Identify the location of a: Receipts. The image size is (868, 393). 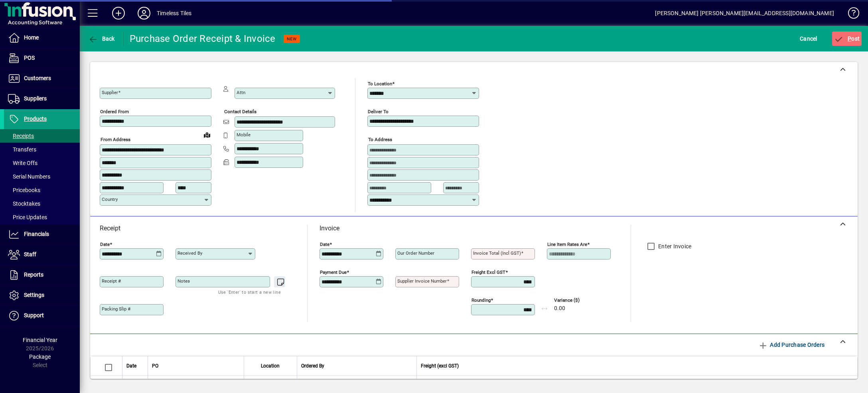
(42, 136).